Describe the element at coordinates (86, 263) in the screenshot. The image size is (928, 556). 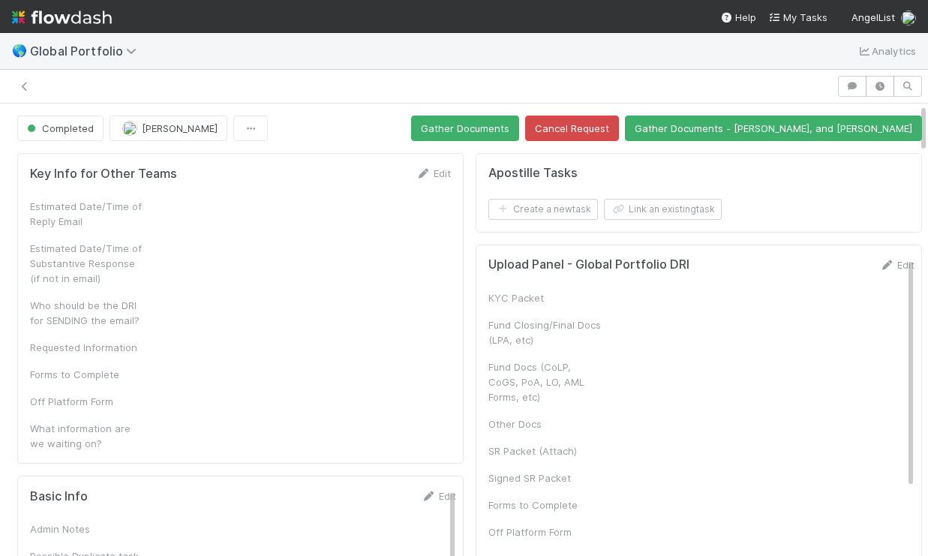
I see `div: Estimated Date/Time of Substantive Response (if not in email)` at that location.